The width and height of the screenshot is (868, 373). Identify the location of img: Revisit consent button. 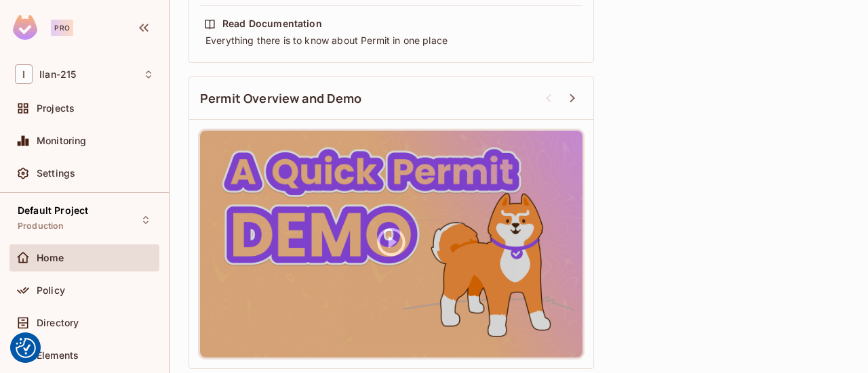
(26, 348).